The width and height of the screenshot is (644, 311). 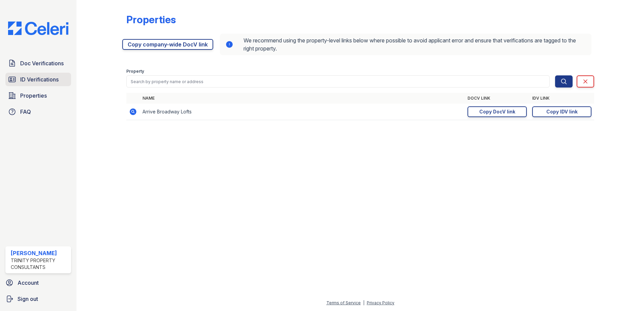 I want to click on span: Sign out, so click(x=28, y=299).